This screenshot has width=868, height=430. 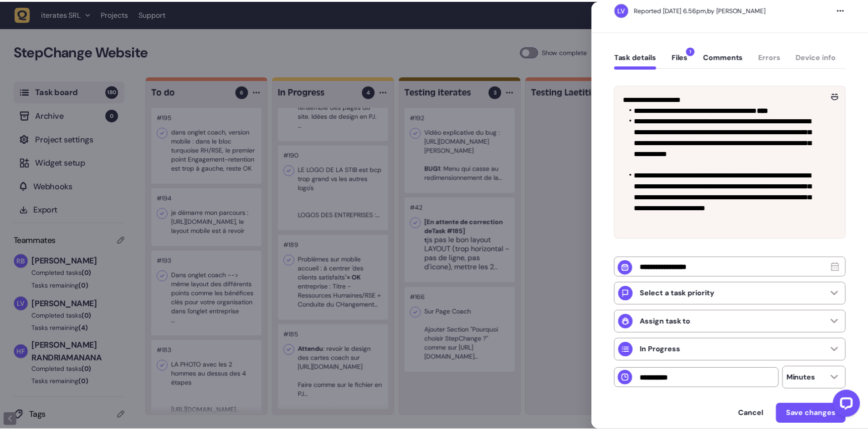 I want to click on p: Minutes, so click(x=807, y=379).